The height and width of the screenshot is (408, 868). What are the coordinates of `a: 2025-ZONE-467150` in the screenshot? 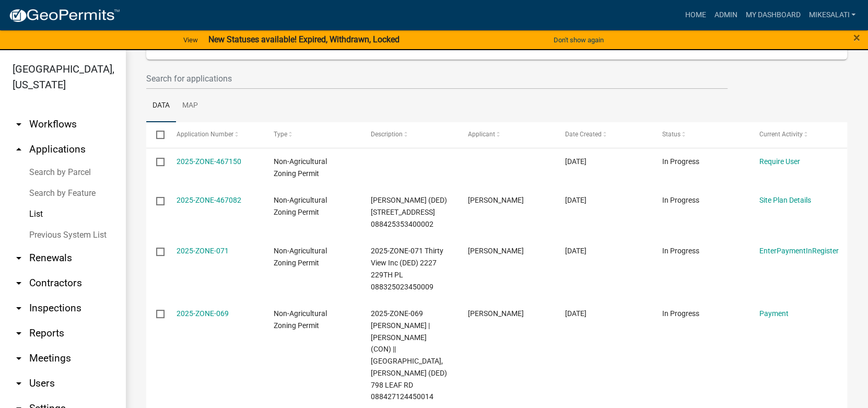 It's located at (209, 162).